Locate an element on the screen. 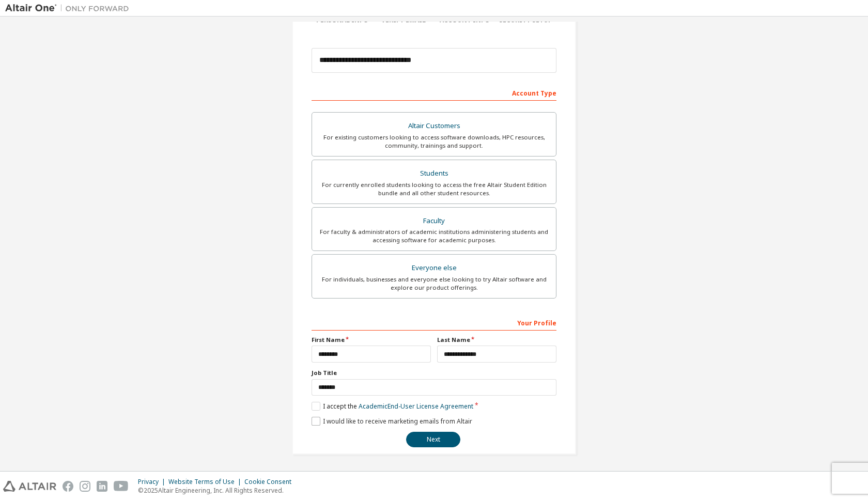  img: facebook.svg is located at coordinates (67, 486).